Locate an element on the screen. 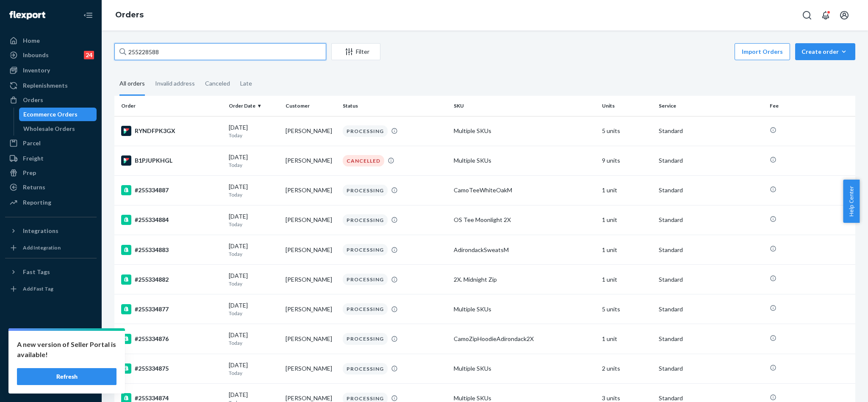  div: #255334882 is located at coordinates (172, 279).